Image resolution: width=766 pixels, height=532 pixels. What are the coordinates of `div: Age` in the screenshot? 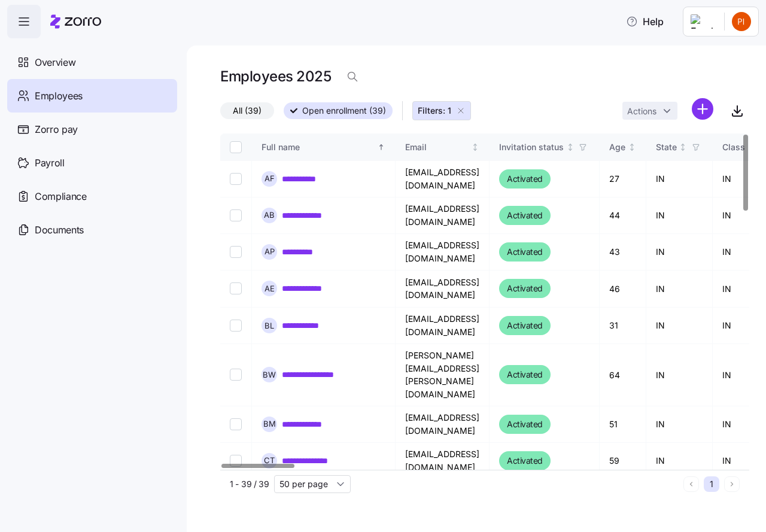 It's located at (617, 147).